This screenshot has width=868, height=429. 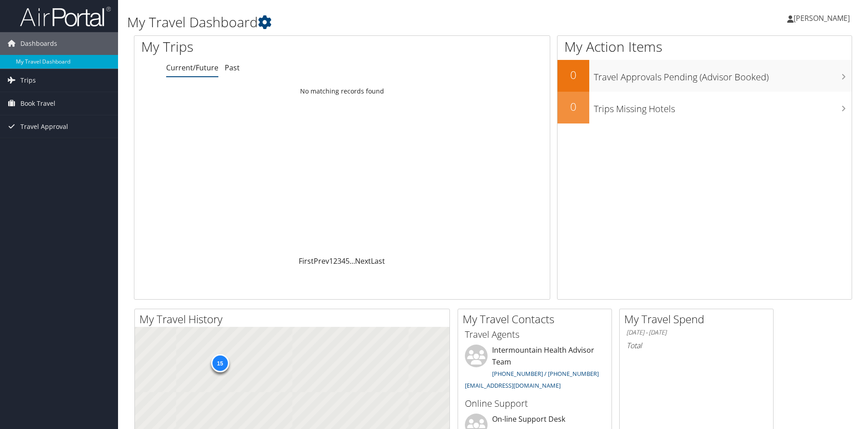 What do you see at coordinates (704, 76) in the screenshot?
I see `a: 0Travel Approvals Pending (Advisor Booked)` at bounding box center [704, 76].